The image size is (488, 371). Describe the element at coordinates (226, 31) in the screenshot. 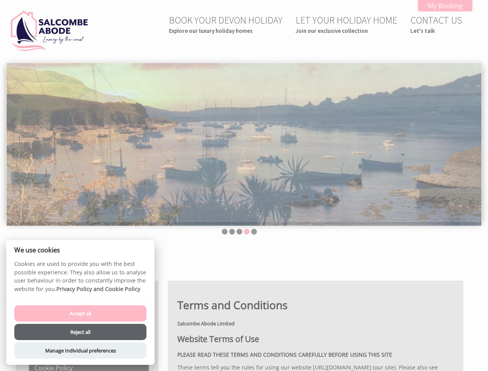

I see `small: Explore our luxury holiday homes` at that location.